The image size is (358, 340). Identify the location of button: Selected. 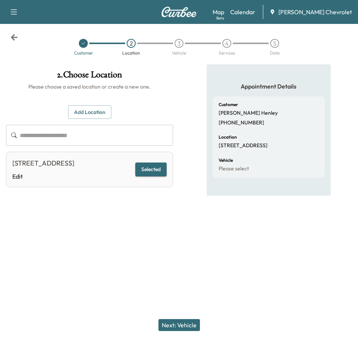
(151, 169).